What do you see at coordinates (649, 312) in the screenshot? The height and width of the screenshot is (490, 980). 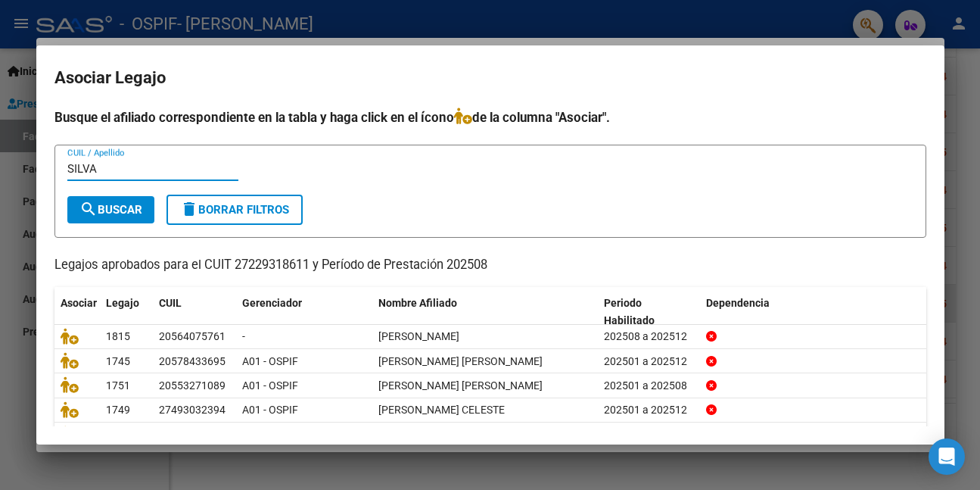 I see `datatable-header-cell: Periodo Habilitado` at bounding box center [649, 312].